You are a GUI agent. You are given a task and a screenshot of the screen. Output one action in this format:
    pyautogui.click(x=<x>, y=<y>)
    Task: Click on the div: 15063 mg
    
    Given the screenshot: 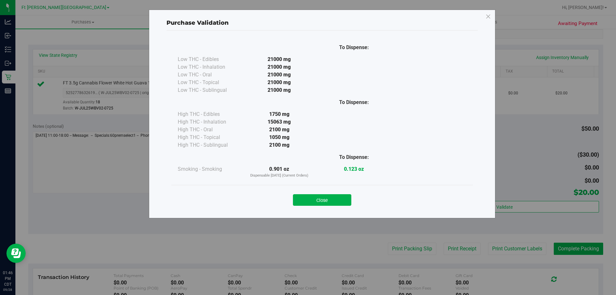 What is the action you would take?
    pyautogui.click(x=279, y=122)
    